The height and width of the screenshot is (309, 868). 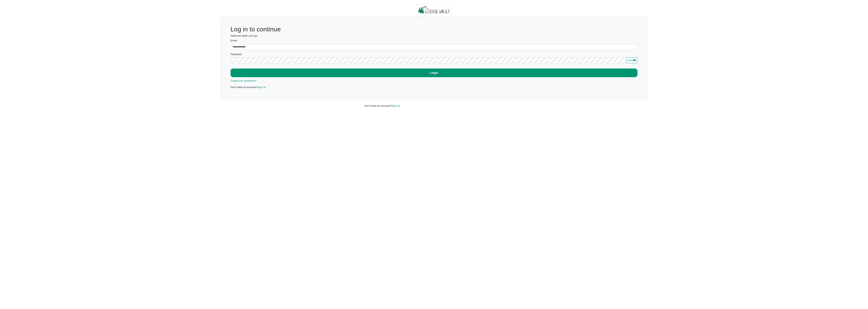 I want to click on h1: Log in to continue, so click(x=434, y=29).